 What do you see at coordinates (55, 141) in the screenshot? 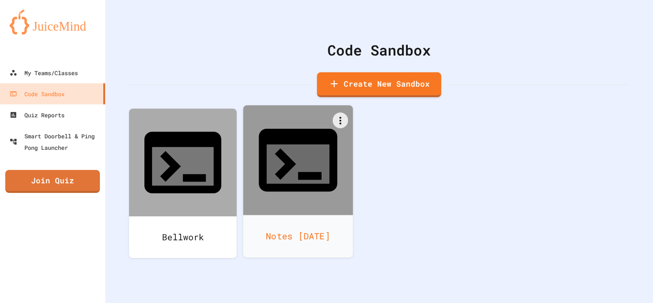
I see `div: Smart Doorbell & Ping Pong Launcher` at bounding box center [55, 141].